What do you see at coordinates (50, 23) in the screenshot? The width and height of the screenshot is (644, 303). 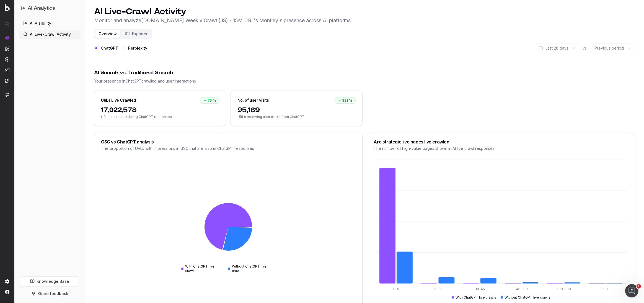 I see `a: AI Visibility` at bounding box center [50, 23].